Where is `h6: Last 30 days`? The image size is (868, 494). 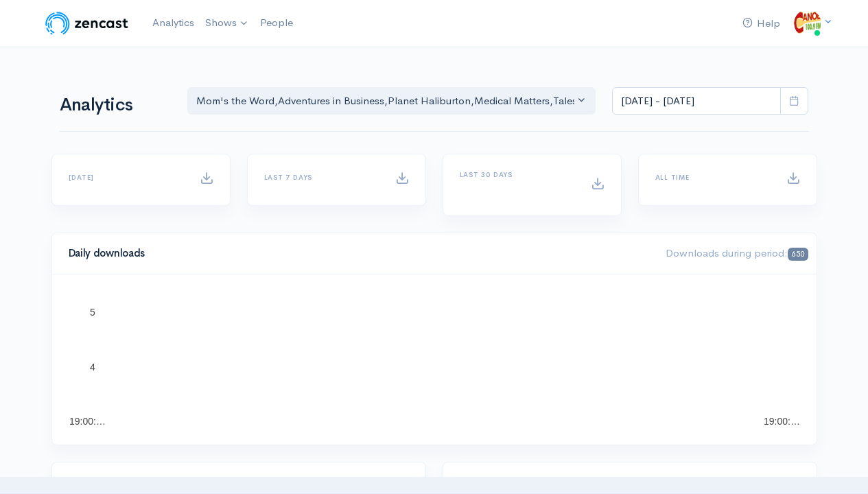
h6: Last 30 days is located at coordinates (516, 175).